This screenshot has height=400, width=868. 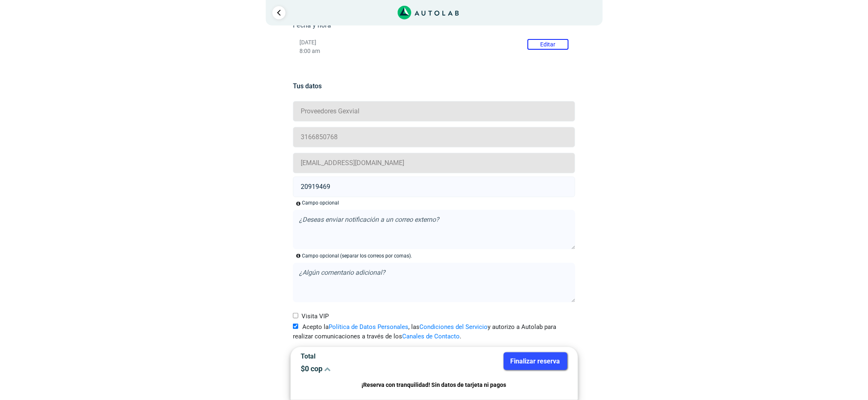 I want to click on div: Campo opcional, so click(x=321, y=203).